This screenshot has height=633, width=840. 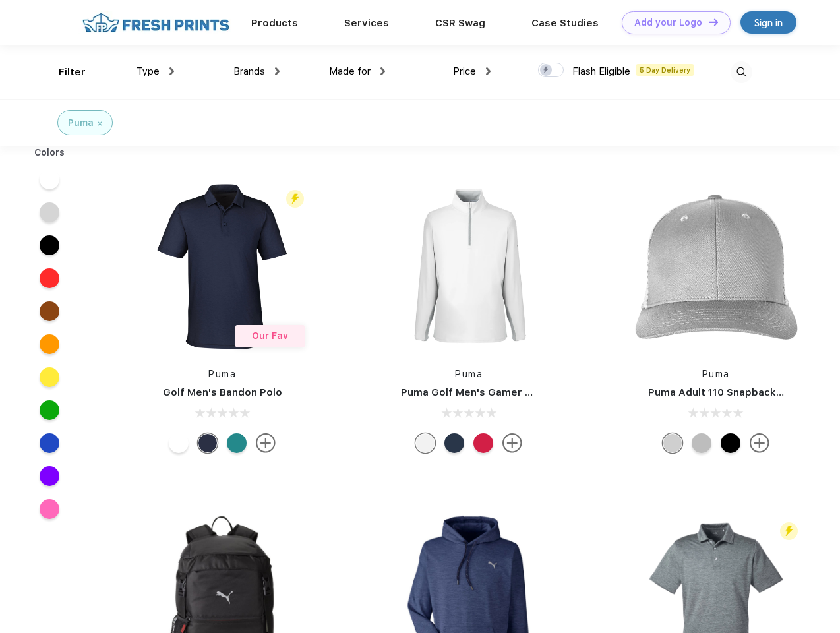 I want to click on div: Colors, so click(x=50, y=152).